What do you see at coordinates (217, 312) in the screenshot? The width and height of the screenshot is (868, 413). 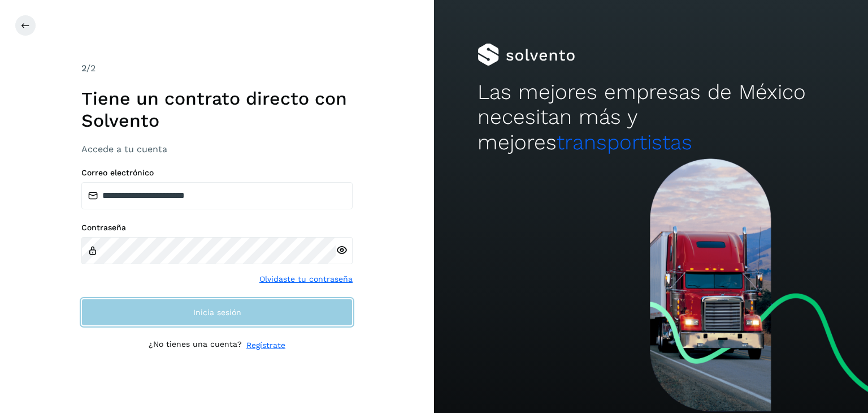 I see `button: Inicia sesión` at bounding box center [217, 312].